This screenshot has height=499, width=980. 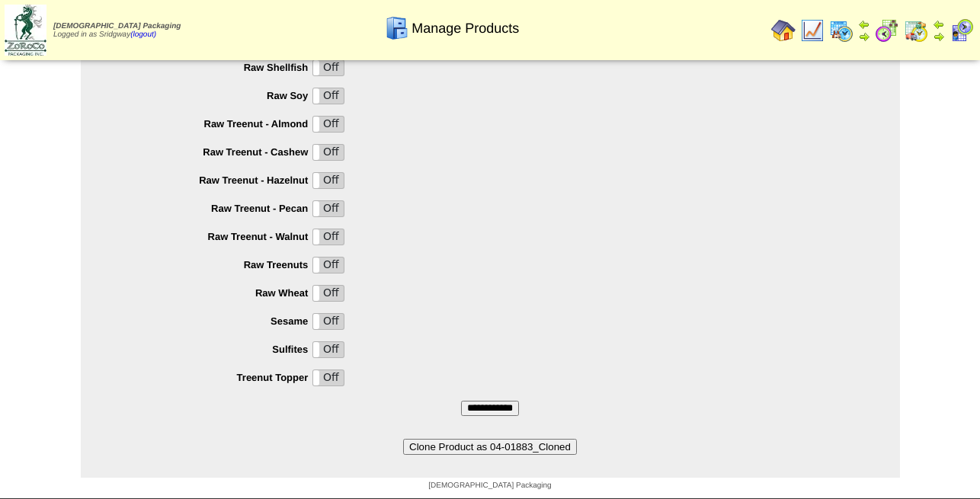 What do you see at coordinates (212, 293) in the screenshot?
I see `label: Raw Wheat` at bounding box center [212, 293].